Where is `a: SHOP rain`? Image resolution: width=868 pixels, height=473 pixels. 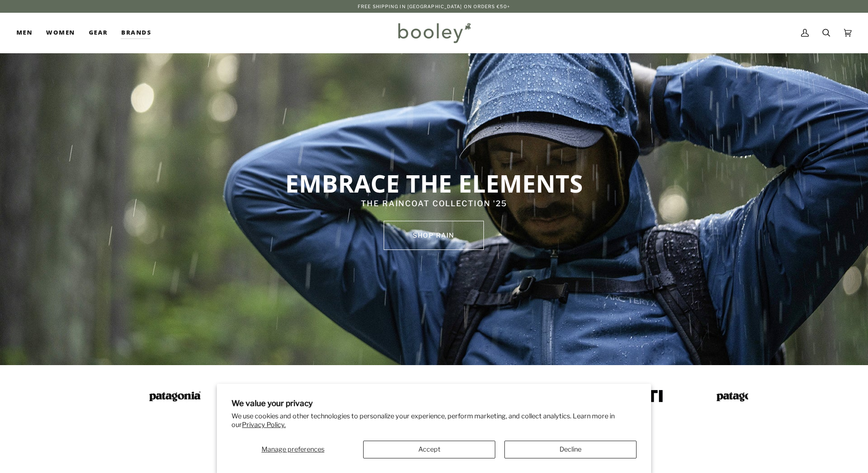 a: SHOP rain is located at coordinates (434, 235).